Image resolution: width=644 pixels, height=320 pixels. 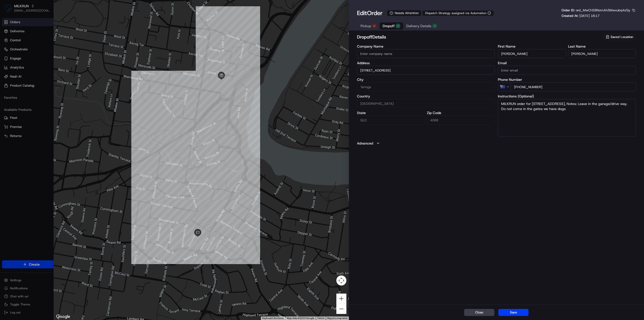 I want to click on span: Delivery Details, so click(x=419, y=26).